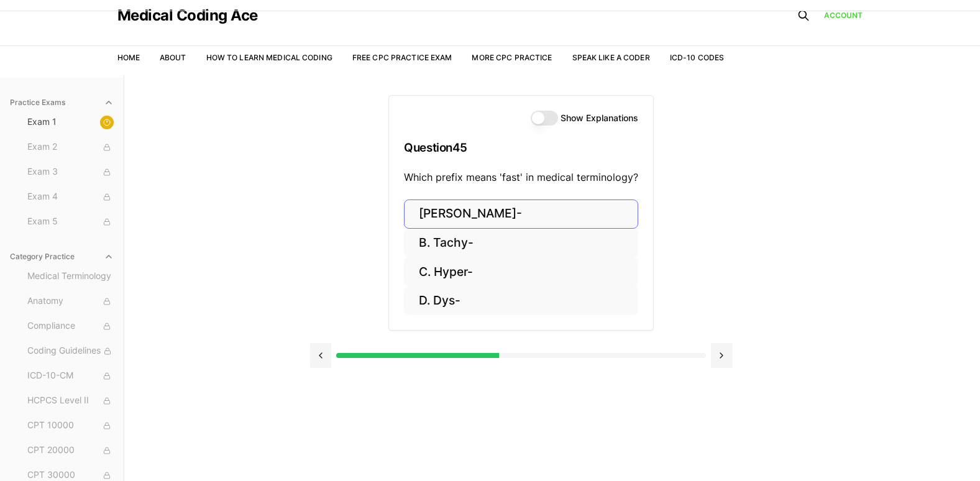  I want to click on button: HCPCS Level II, so click(71, 401).